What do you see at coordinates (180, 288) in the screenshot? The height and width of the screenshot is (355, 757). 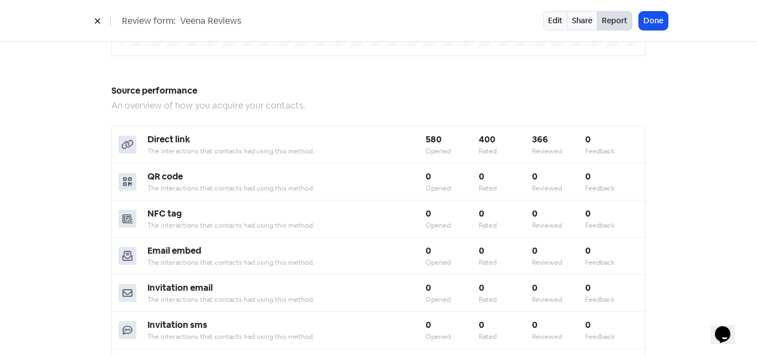 I see `b: Invitation email` at bounding box center [180, 288].